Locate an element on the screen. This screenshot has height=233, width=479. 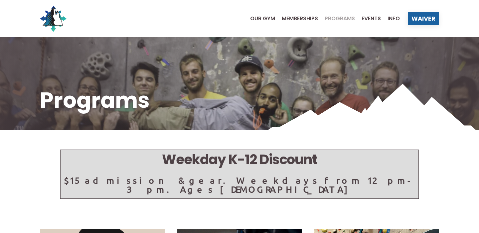
h5: Weekday K-12 Discount is located at coordinates (239, 160).